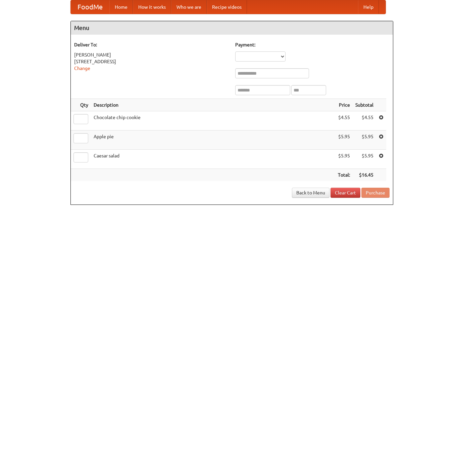 The width and height of the screenshot is (456, 476). I want to click on a: Help, so click(369, 7).